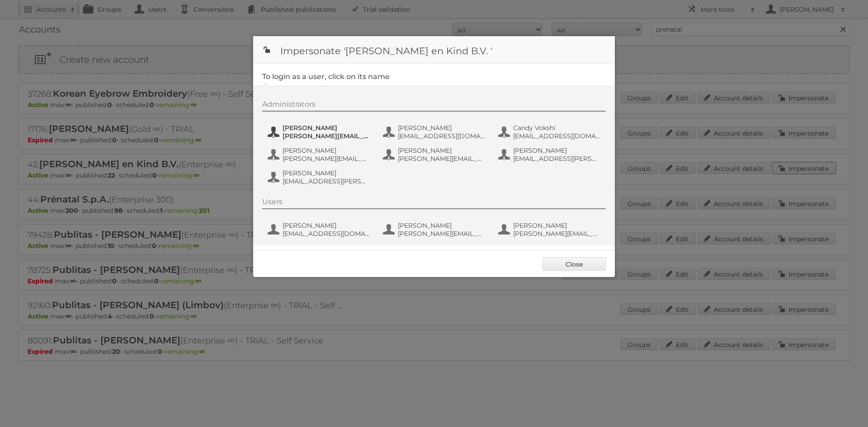  Describe the element at coordinates (326, 76) in the screenshot. I see `legend: To login as a user, click on its name` at that location.